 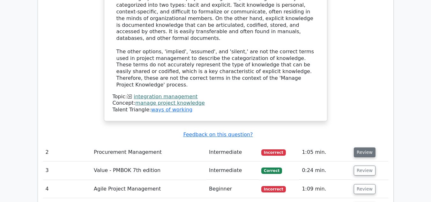 I want to click on a: manage project knowledge, so click(x=170, y=103).